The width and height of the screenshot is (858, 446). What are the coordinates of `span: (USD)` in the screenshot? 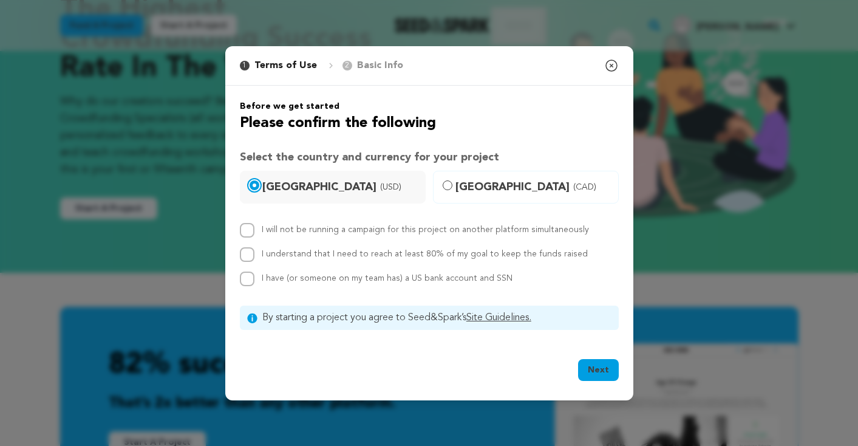 It's located at (391, 187).